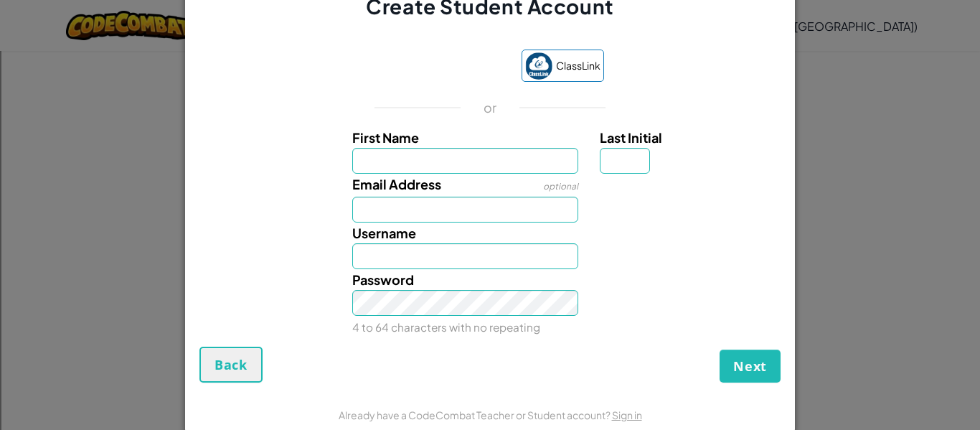 This screenshot has height=430, width=980. Describe the element at coordinates (578, 65) in the screenshot. I see `span: ClassLink` at that location.